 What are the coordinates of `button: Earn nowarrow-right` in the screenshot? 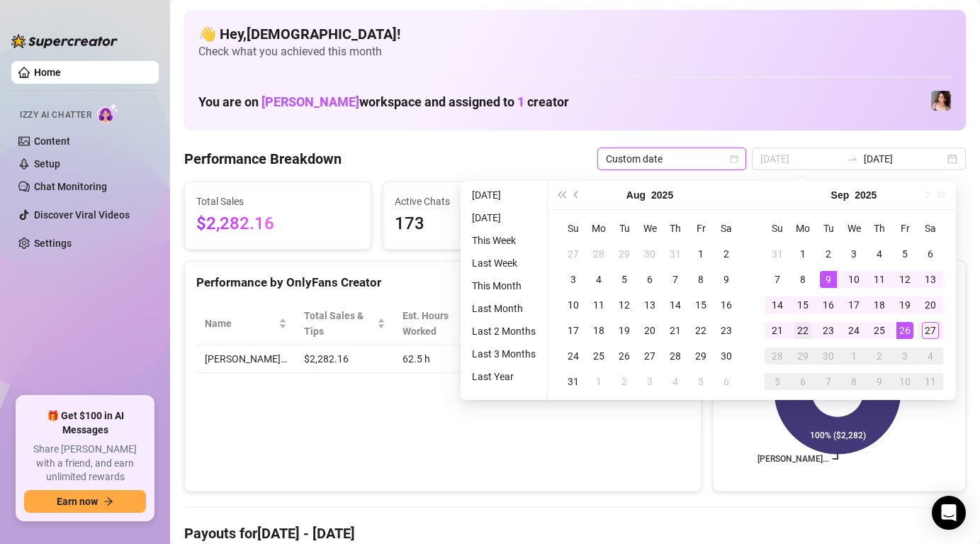 It's located at (85, 501).